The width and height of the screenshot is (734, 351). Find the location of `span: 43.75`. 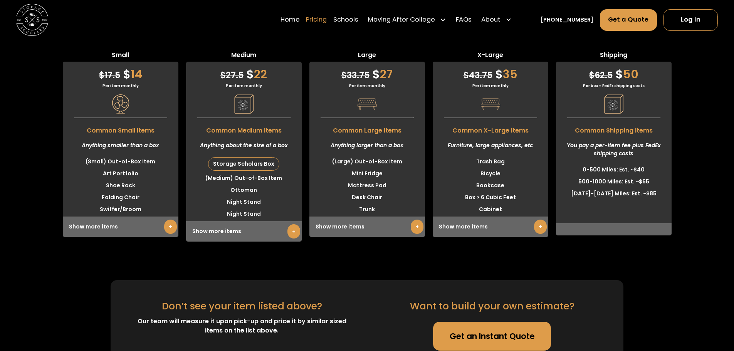

span: 43.75 is located at coordinates (478, 75).